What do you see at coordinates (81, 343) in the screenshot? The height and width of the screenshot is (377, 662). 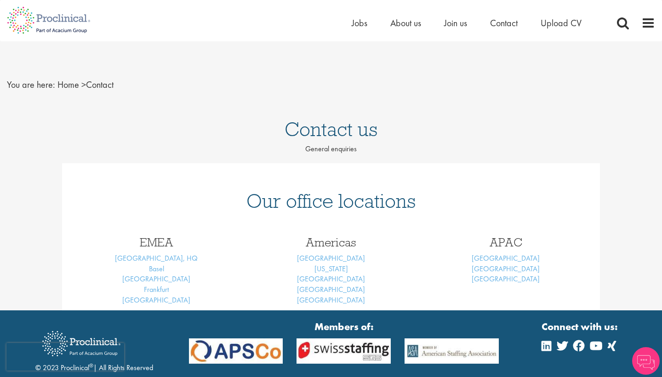 I see `img: Proclinical Recruitment` at bounding box center [81, 343].